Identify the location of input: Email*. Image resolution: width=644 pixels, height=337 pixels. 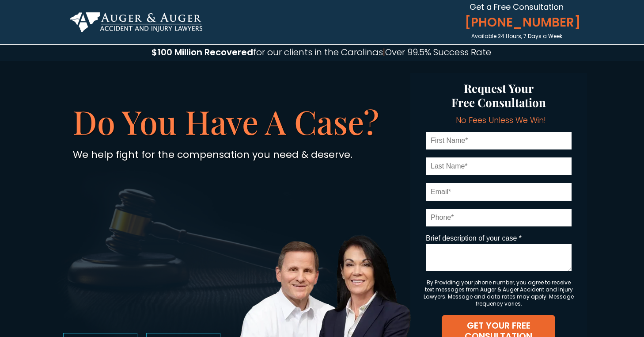
(498, 192).